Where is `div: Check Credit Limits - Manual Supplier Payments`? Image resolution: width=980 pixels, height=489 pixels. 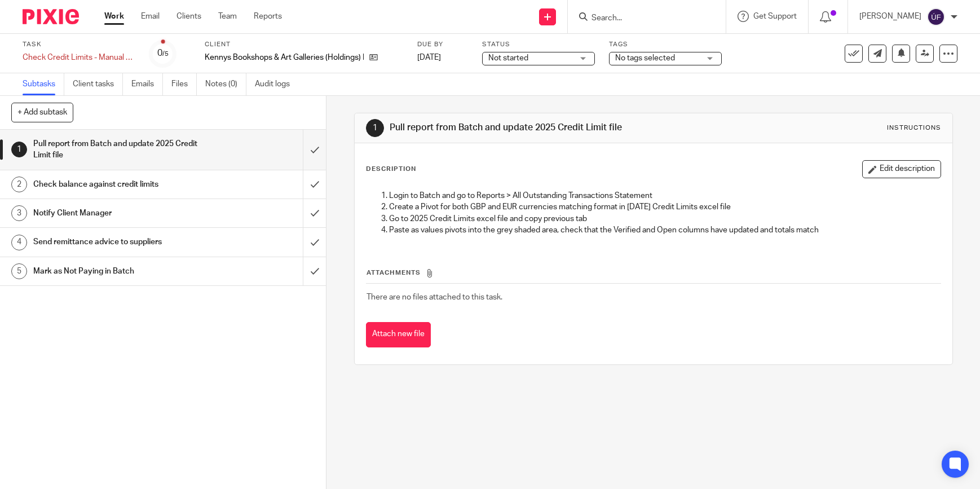
div: Check Credit Limits - Manual Supplier Payments is located at coordinates (79, 57).